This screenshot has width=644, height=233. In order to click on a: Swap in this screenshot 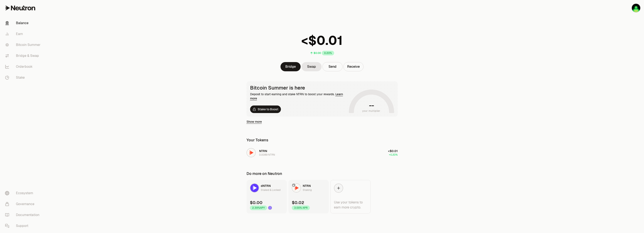, I will do `click(311, 67)`.